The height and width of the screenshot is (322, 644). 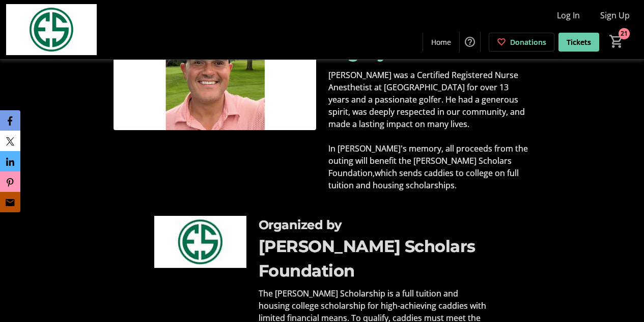 I want to click on span: Donations, so click(x=528, y=42).